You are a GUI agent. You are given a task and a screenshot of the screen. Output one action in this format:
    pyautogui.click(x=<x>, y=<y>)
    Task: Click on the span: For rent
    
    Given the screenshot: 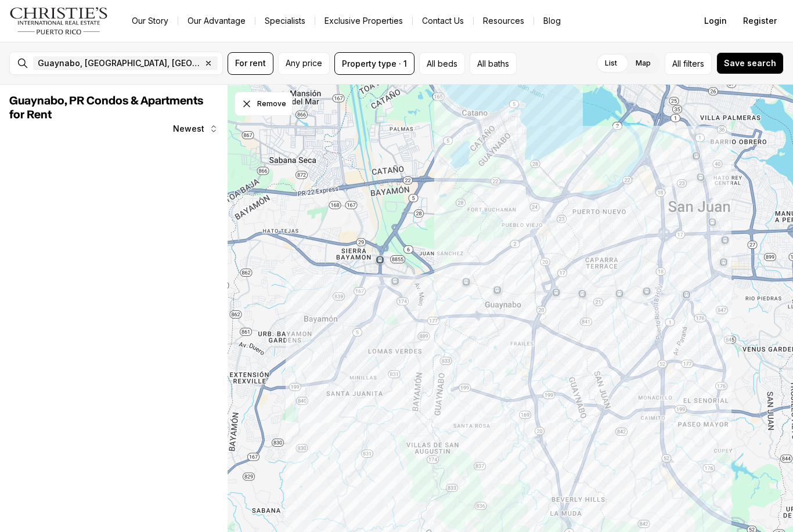 What is the action you would take?
    pyautogui.click(x=250, y=63)
    